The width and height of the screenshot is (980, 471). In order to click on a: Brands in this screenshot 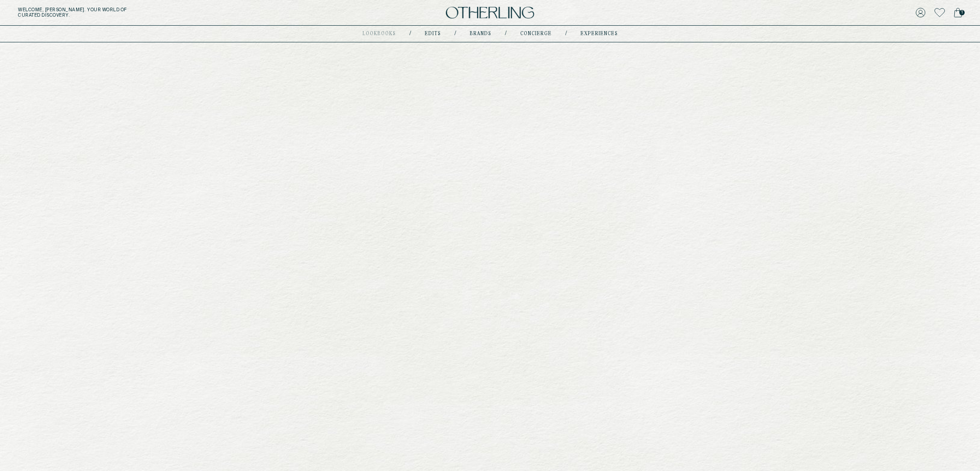, I will do `click(481, 34)`.